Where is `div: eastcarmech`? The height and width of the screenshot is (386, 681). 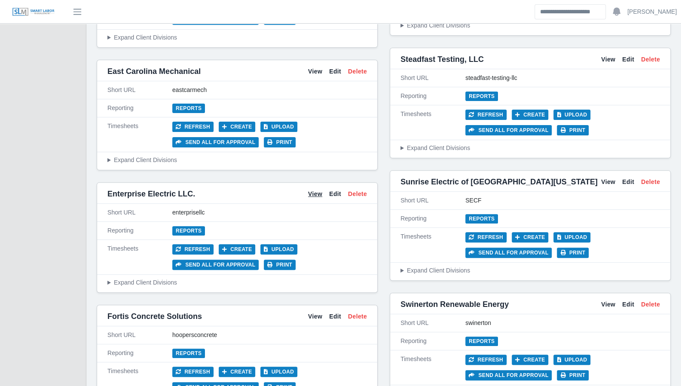 div: eastcarmech is located at coordinates (269, 90).